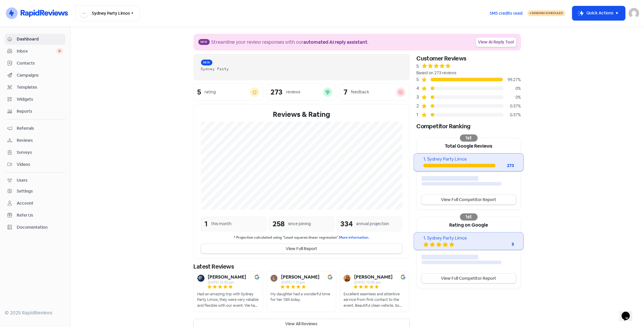 Image resolution: width=644 pixels, height=327 pixels. What do you see at coordinates (222, 224) in the screenshot?
I see `div: this month` at bounding box center [222, 224].